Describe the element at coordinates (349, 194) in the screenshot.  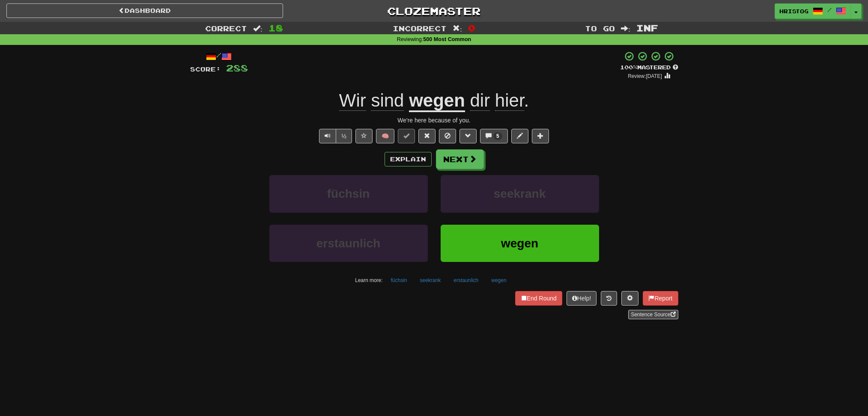
I see `span: füchsin` at that location.